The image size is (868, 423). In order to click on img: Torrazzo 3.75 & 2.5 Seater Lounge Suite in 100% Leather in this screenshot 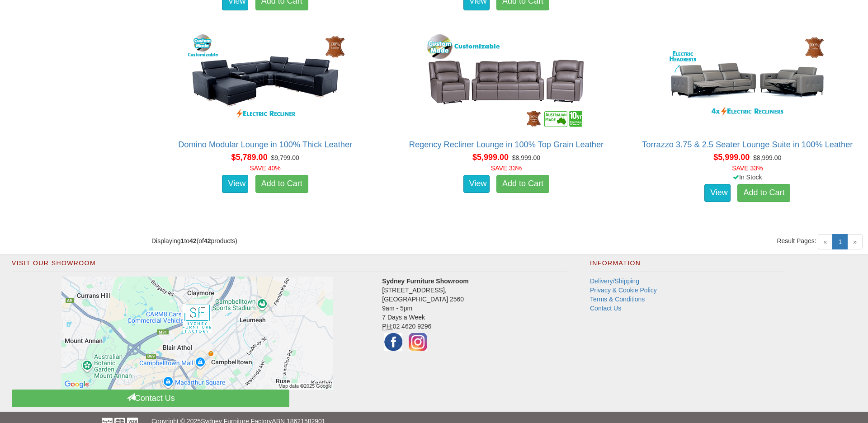, I will do `click(747, 81)`.